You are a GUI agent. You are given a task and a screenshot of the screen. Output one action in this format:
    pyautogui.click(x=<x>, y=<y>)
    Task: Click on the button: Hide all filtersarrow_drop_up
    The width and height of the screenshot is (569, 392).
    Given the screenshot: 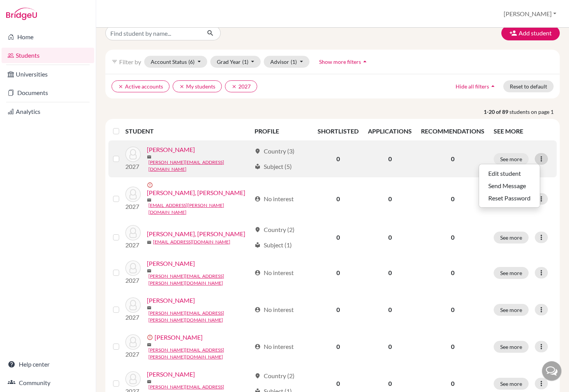 What is the action you would take?
    pyautogui.click(x=476, y=86)
    